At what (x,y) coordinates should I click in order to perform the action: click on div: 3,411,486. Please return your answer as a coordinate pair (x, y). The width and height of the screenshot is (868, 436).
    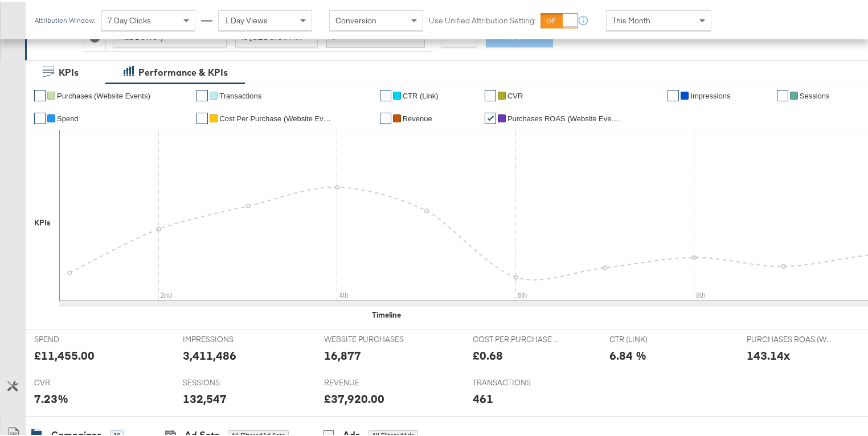
    Looking at the image, I should click on (210, 353).